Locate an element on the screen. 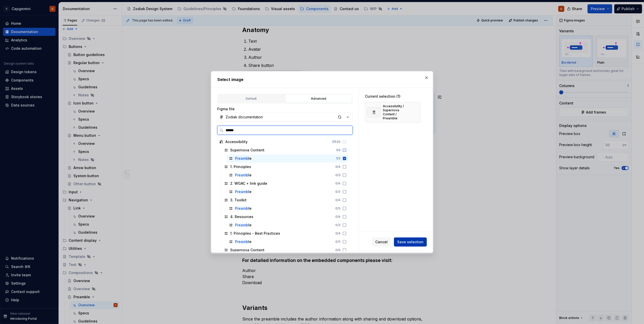 This screenshot has width=644, height=324. div: Current selection (1) is located at coordinates (393, 96).